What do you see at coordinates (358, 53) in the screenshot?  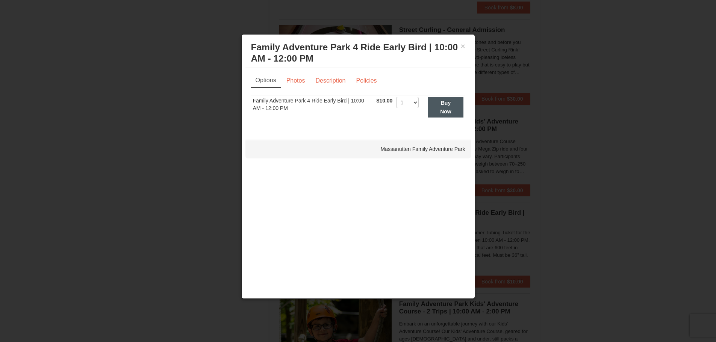 I see `h3: Family Adventure Park 4 Ride Early Bird | 10:00 AM - 12:00 PM` at bounding box center [358, 53].